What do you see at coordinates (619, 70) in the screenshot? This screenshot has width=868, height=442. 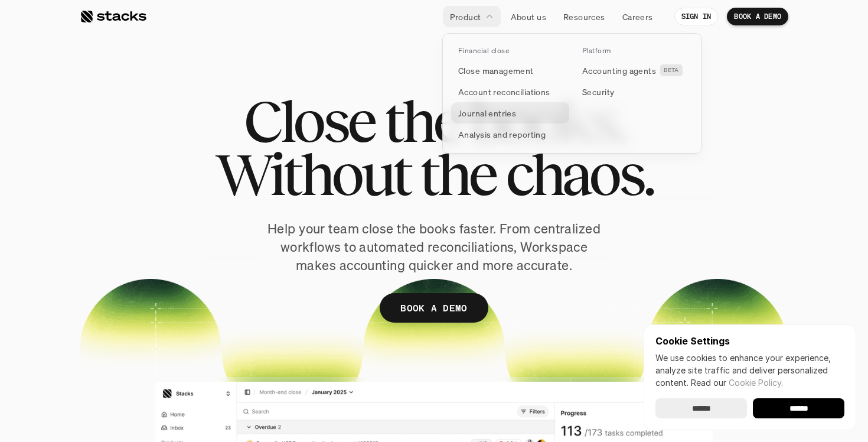 I see `p: Accounting agents` at bounding box center [619, 70].